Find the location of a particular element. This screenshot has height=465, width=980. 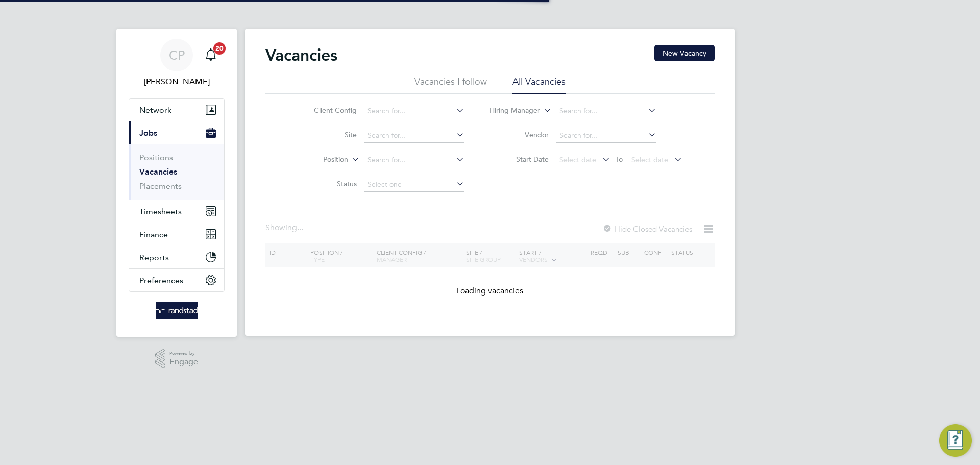

span: Preferences is located at coordinates (161, 280).